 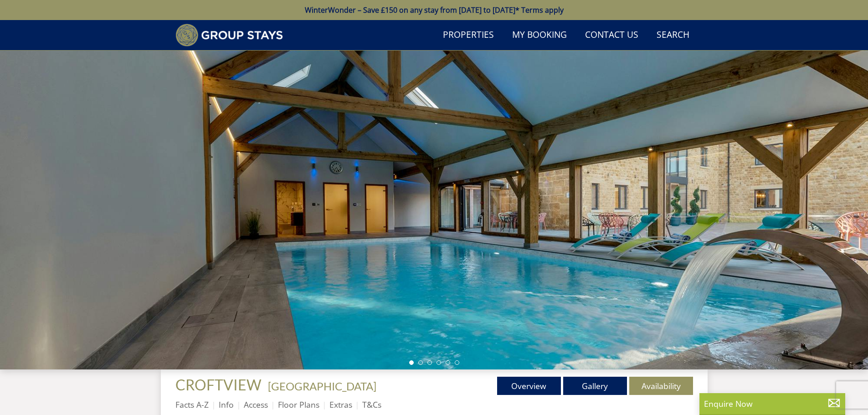 What do you see at coordinates (539, 35) in the screenshot?
I see `a: My Booking` at bounding box center [539, 35].